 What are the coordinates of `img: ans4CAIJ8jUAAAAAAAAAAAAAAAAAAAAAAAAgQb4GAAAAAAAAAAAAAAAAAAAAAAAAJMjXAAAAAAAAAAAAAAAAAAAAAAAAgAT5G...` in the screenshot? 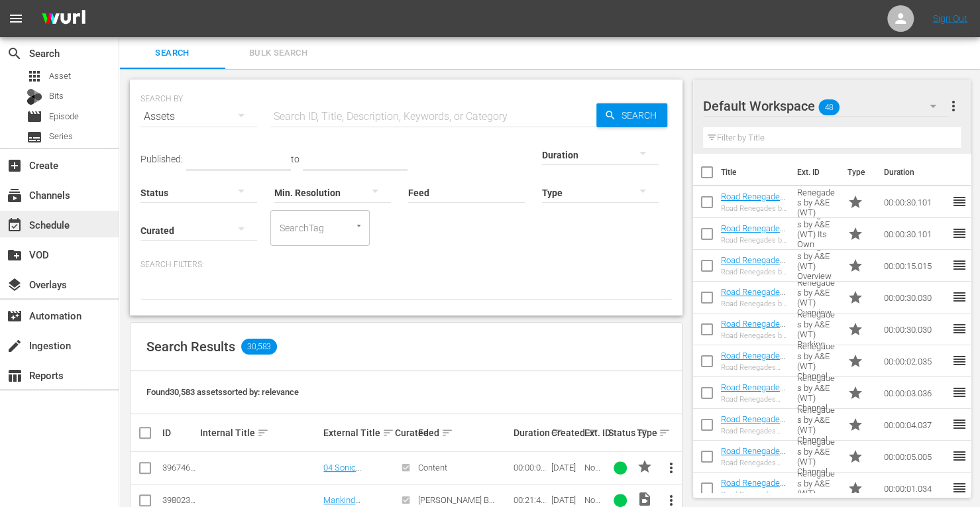 It's located at (64, 18).